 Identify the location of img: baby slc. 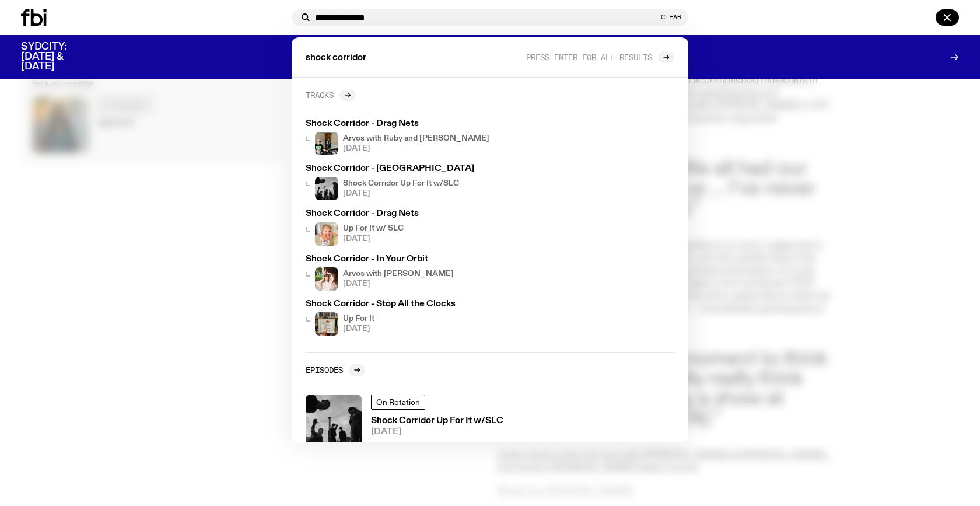
(327, 234).